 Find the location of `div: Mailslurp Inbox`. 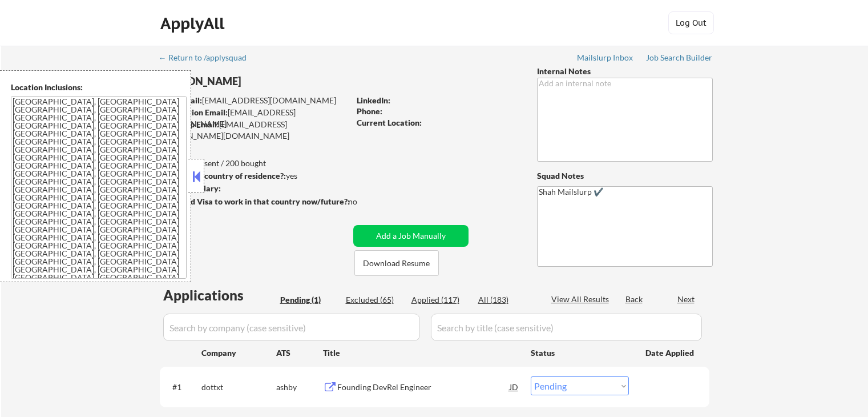

div: Mailslurp Inbox is located at coordinates (605, 58).